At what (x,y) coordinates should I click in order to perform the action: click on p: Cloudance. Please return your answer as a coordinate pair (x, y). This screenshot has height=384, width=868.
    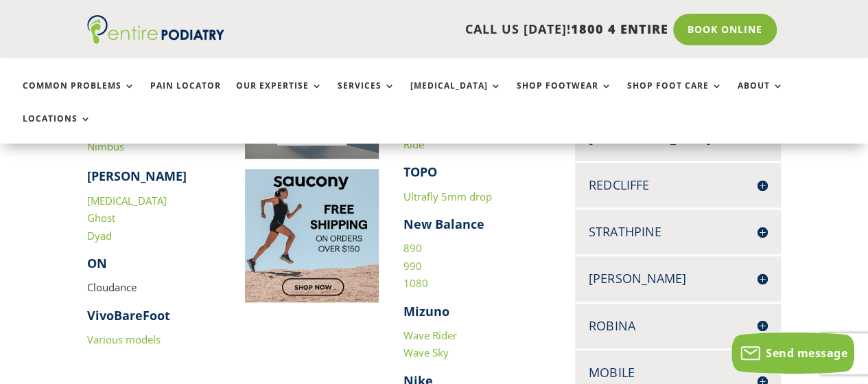
    Looking at the image, I should click on (154, 293).